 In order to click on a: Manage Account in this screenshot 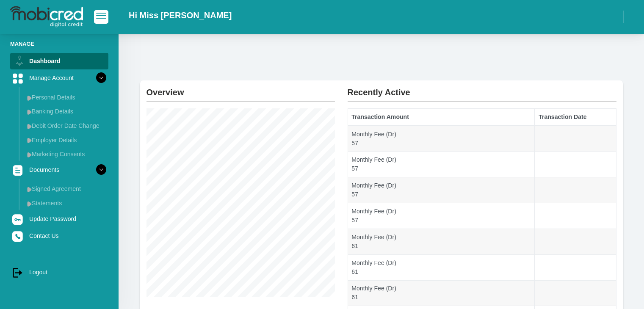, I will do `click(59, 78)`.